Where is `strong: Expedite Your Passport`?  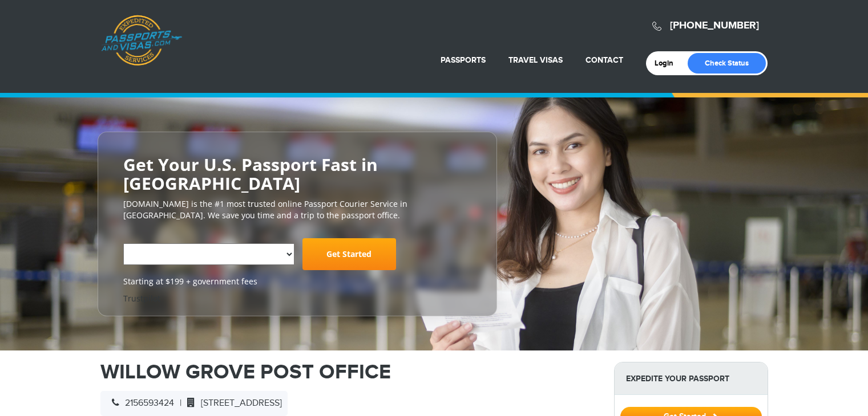 strong: Expedite Your Passport is located at coordinates (691, 378).